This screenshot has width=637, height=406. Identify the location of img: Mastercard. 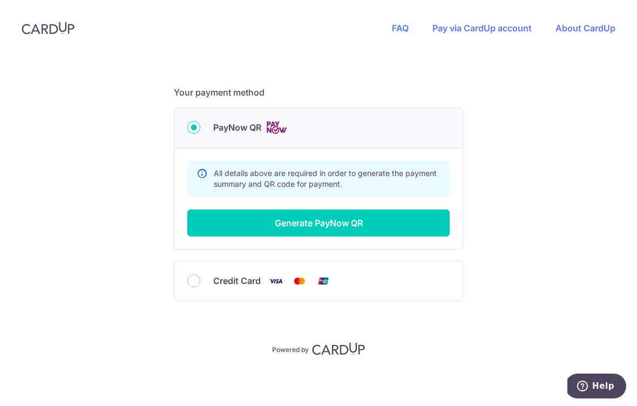
(300, 281).